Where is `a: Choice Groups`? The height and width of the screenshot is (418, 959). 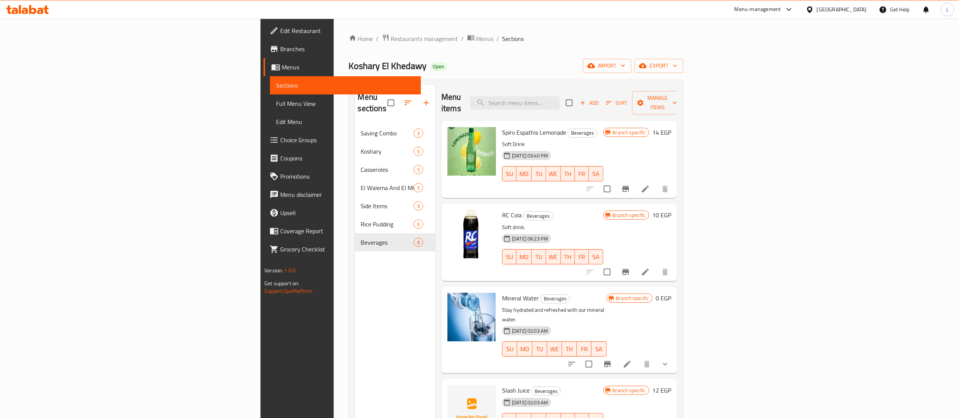 a: Choice Groups is located at coordinates (342, 140).